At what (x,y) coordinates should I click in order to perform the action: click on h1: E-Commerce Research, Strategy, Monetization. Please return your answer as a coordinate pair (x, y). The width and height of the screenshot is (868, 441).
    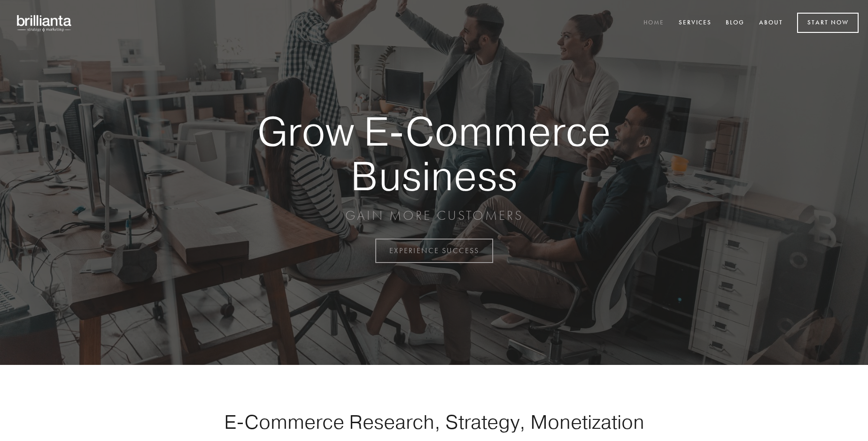
    Looking at the image, I should click on (434, 421).